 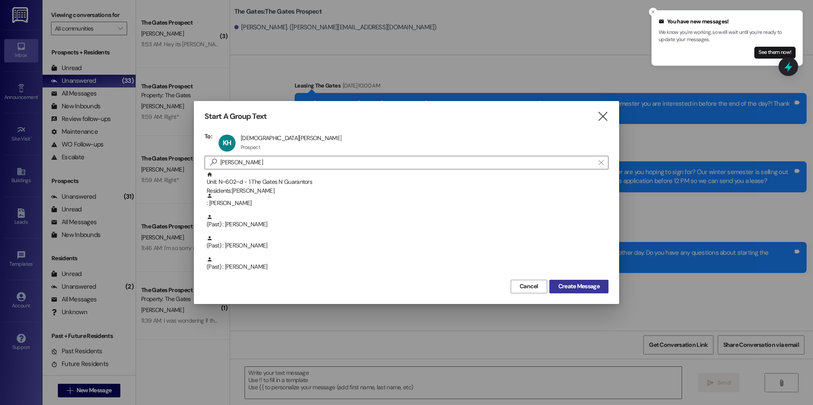 What do you see at coordinates (407, 184) in the screenshot?
I see `div: Unit: N~602~d - 1 The Gates N Guarantors` at bounding box center [407, 184].